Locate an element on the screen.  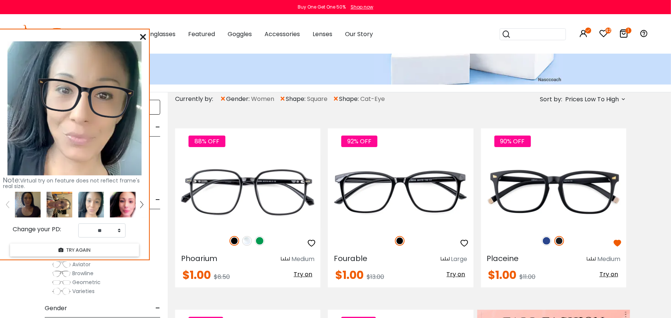
span: Square is located at coordinates (317, 99).